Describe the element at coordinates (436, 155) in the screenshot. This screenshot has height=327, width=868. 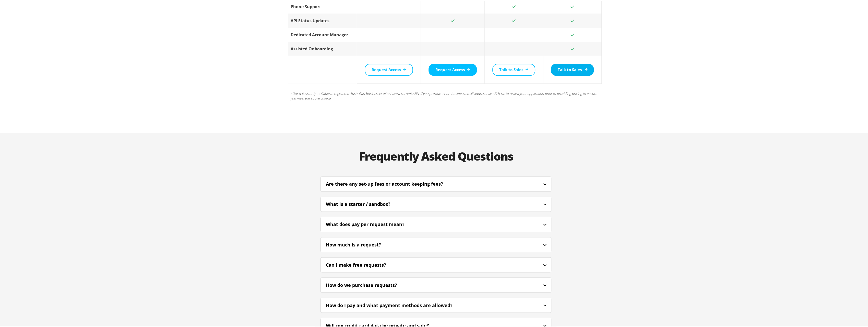
I see `h2: Frequently Asked Questions` at that location.